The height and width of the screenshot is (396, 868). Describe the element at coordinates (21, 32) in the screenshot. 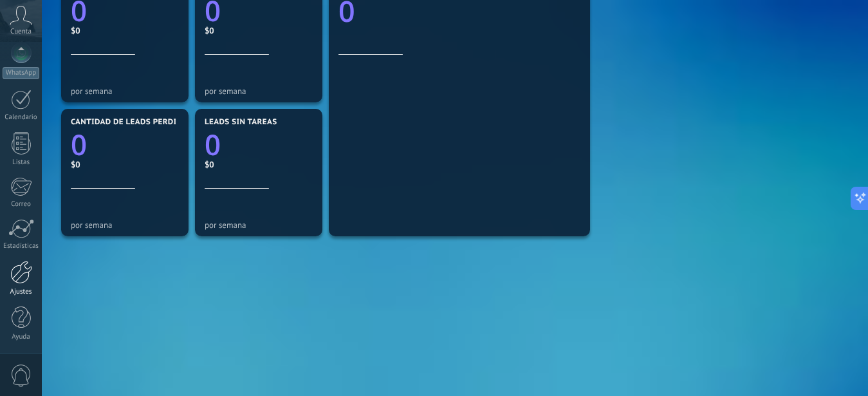

I see `span: Cuenta` at that location.